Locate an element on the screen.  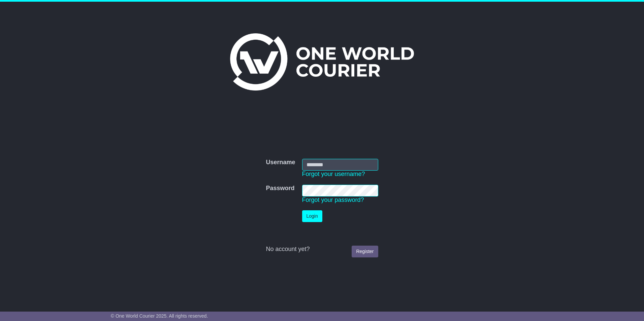
a: Forgot your username? is located at coordinates (333, 174).